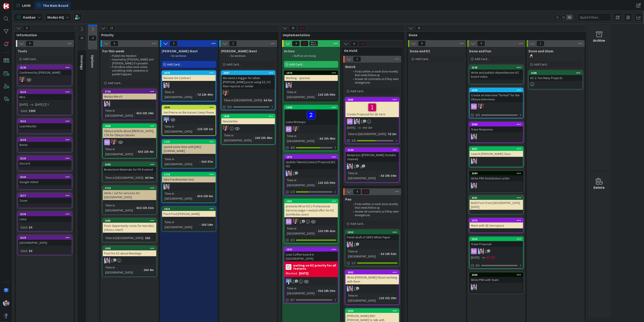 Image resolution: width=644 pixels, height=322 pixels. Describe the element at coordinates (130, 221) in the screenshot. I see `div: 1885` at that location.